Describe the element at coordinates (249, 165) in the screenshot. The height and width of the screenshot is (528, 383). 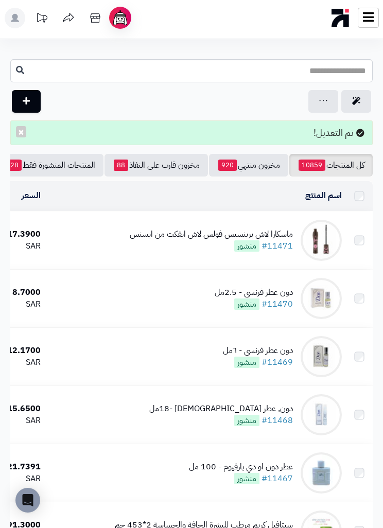
I see `a: مخزون منتهي920` at that location.